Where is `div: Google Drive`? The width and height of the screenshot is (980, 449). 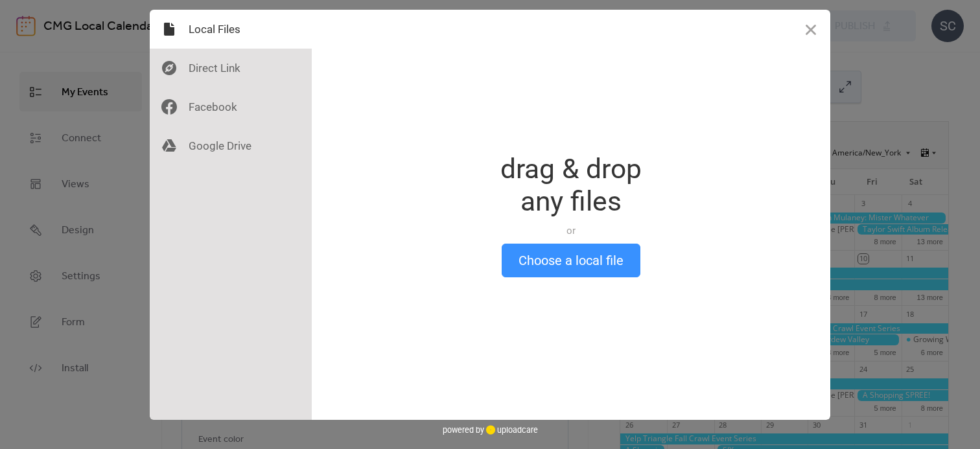 div: Google Drive is located at coordinates (231, 146).